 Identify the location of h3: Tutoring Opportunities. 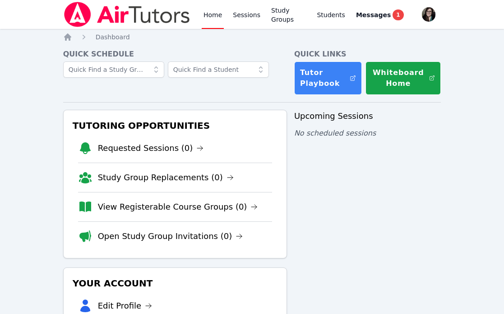
(175, 126).